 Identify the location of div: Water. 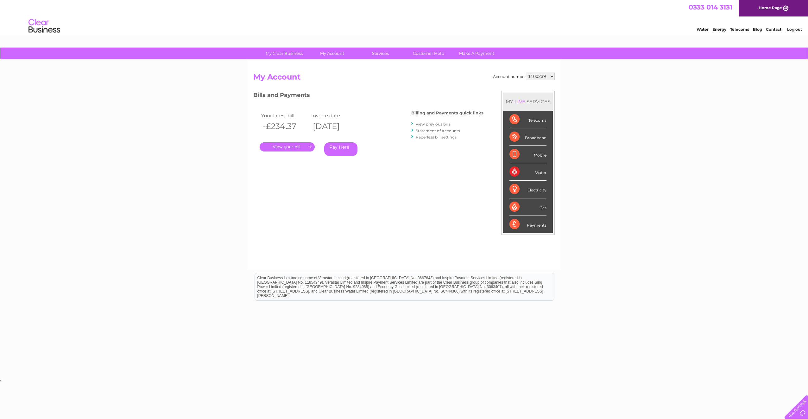
(528, 172).